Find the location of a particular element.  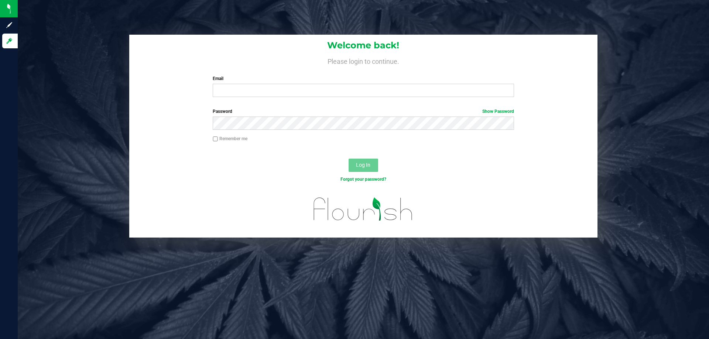

a: Forgot your password? is located at coordinates (363, 179).